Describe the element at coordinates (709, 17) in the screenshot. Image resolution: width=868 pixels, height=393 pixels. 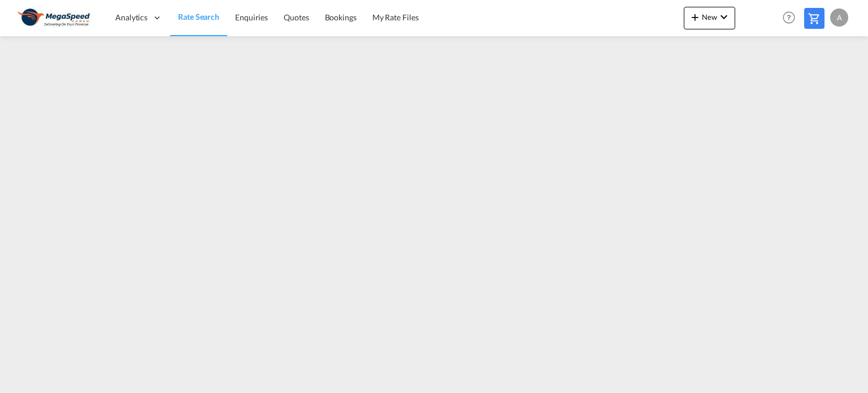
I see `span: New` at that location.